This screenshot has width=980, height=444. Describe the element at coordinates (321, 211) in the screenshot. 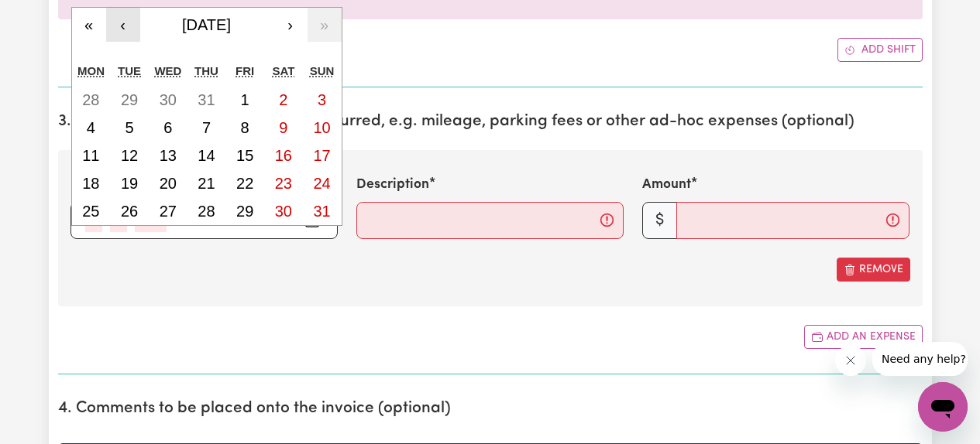

I see `abbr: August 31, 2025` at that location.